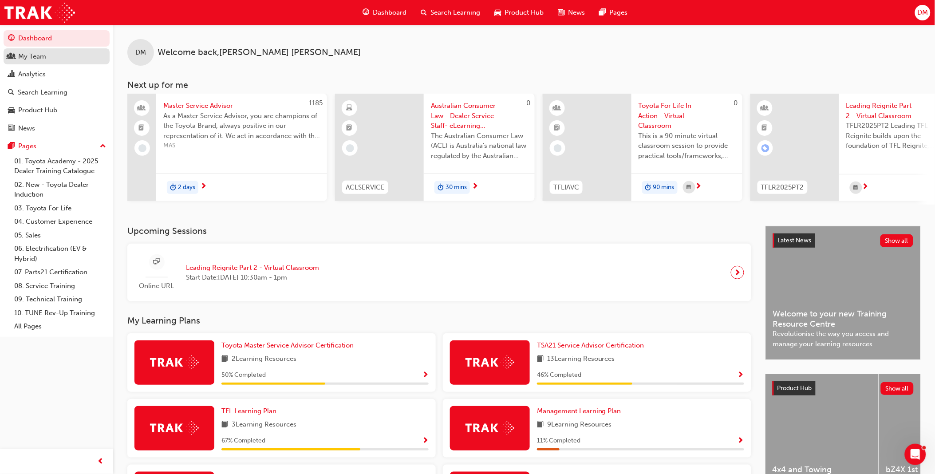 This screenshot has height=474, width=935. Describe the element at coordinates (497, 12) in the screenshot. I see `span: car-icon` at that location.